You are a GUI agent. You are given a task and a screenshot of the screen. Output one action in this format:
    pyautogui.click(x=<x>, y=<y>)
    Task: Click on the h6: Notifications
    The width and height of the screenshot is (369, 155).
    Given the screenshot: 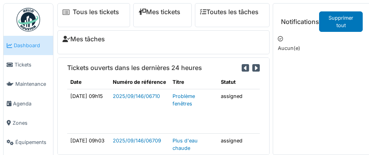 What is the action you would take?
    pyautogui.click(x=300, y=22)
    